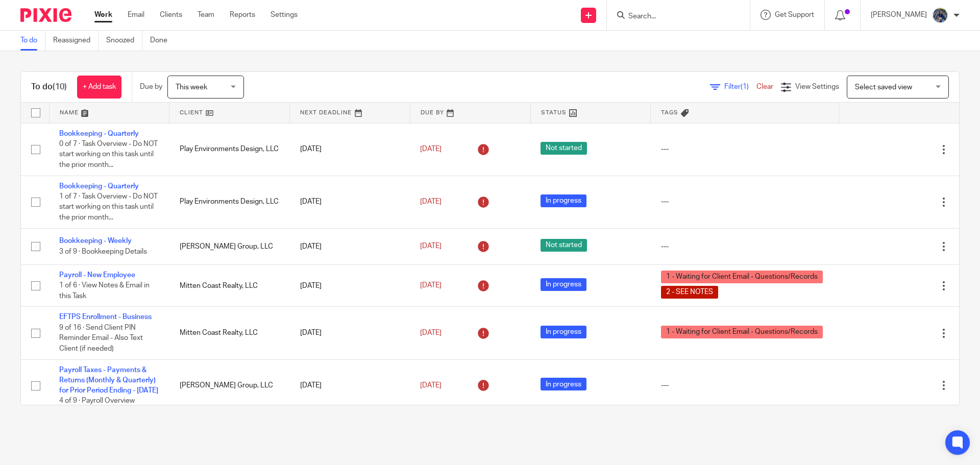 This screenshot has height=465, width=980. I want to click on span: (1), so click(744, 87).